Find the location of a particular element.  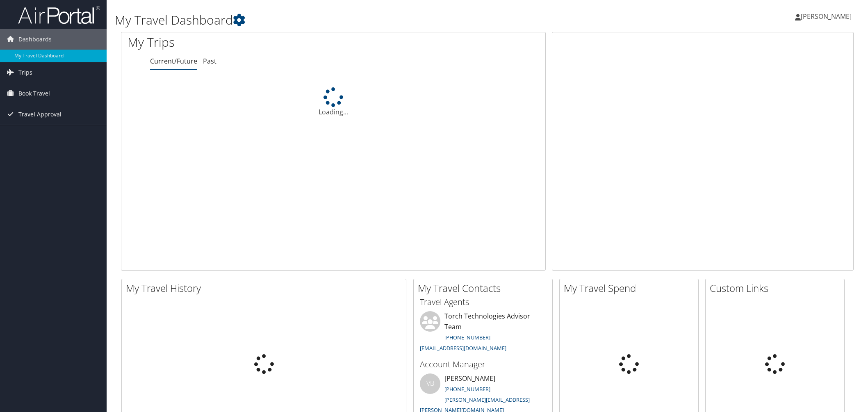

a: Current/Future is located at coordinates (173, 61).